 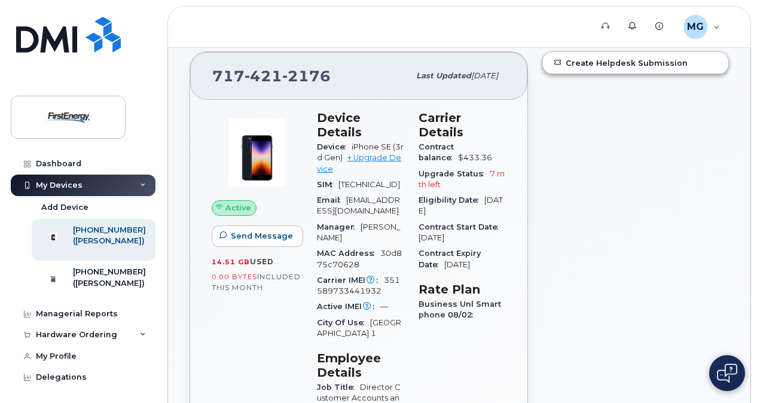 What do you see at coordinates (701, 27) in the screenshot?
I see `div: Matthew Gregorits` at bounding box center [701, 27].